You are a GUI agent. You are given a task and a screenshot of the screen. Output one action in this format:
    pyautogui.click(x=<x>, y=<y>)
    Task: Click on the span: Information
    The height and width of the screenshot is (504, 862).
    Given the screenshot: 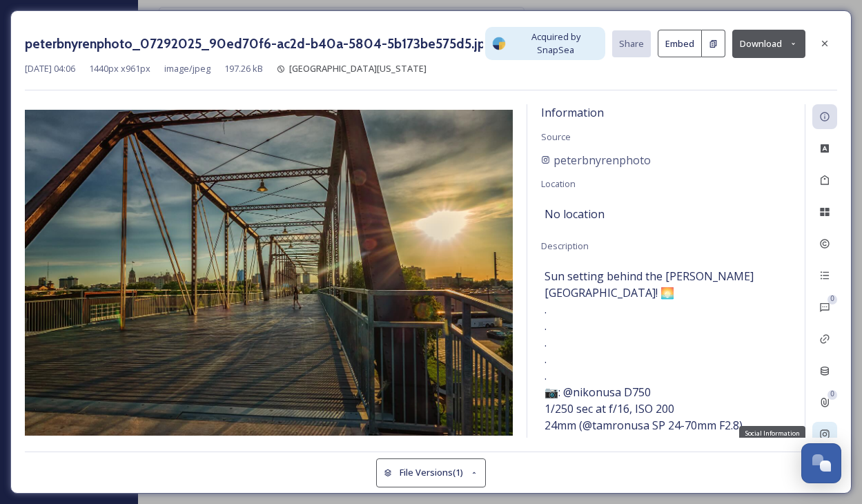 What is the action you would take?
    pyautogui.click(x=572, y=112)
    